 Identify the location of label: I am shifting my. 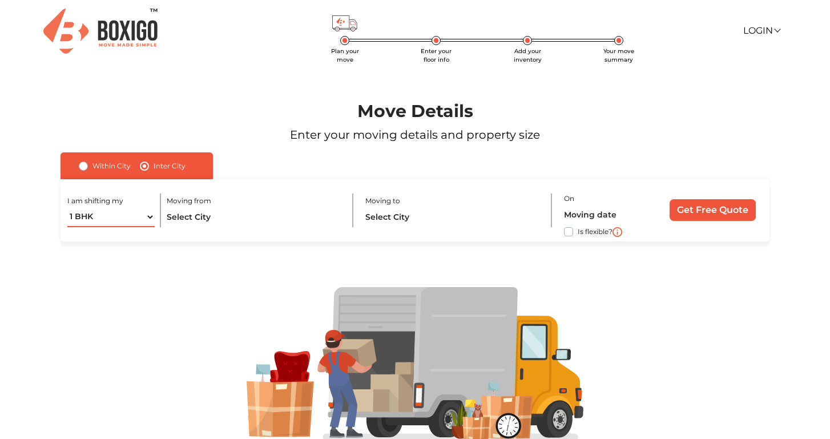
(95, 201).